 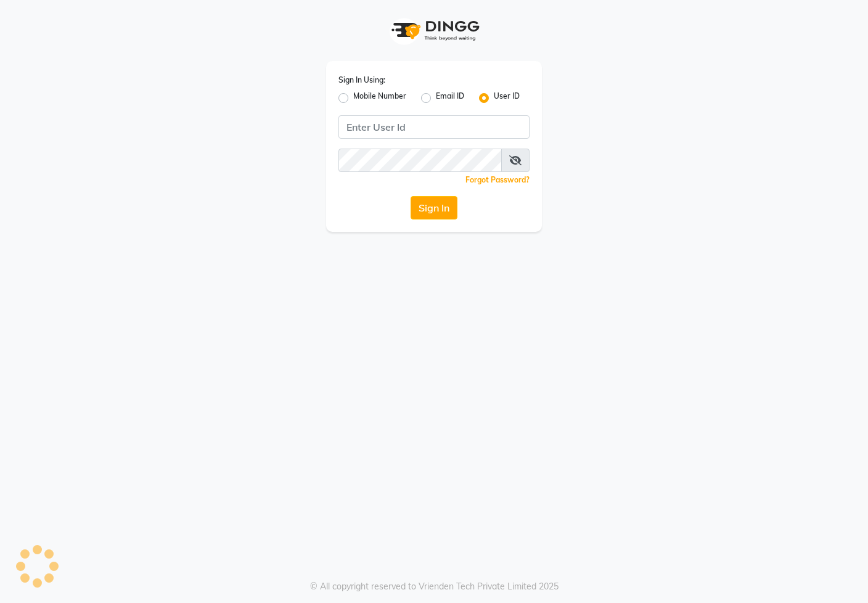 I want to click on label: Email ID, so click(x=450, y=98).